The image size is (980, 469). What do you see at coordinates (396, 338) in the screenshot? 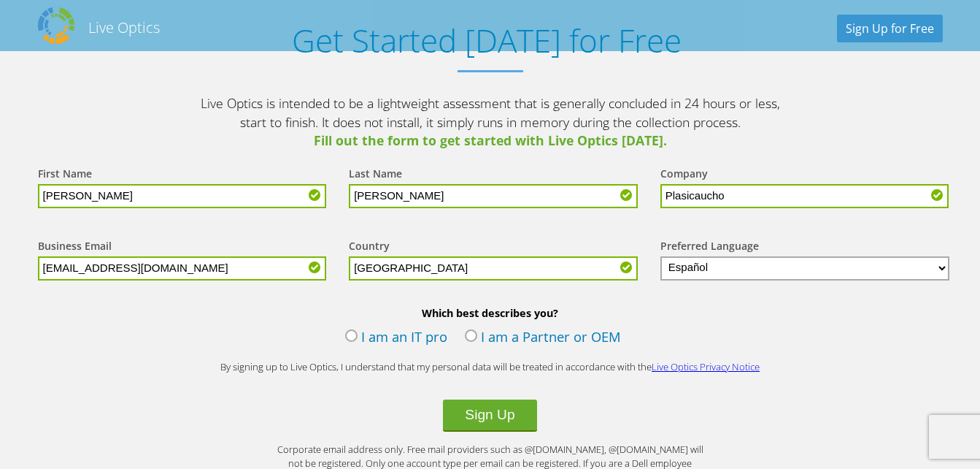
I see `label: I am an IT pro` at bounding box center [396, 338].